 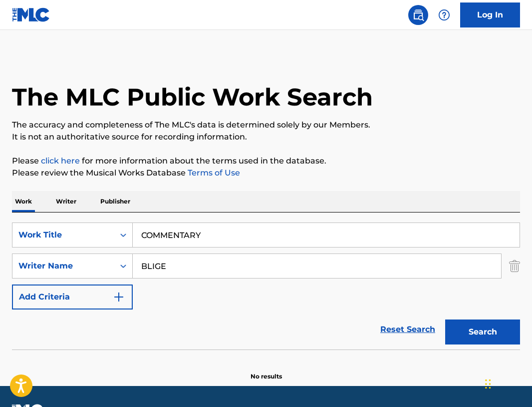 I want to click on button: Add Criteria, so click(x=73, y=297).